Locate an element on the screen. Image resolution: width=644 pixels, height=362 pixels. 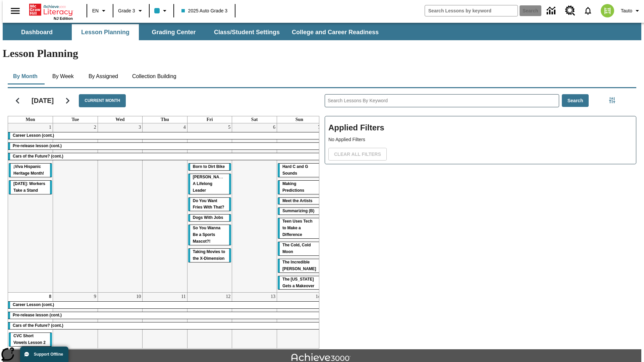
a: September 7, 2025 is located at coordinates (319, 127).